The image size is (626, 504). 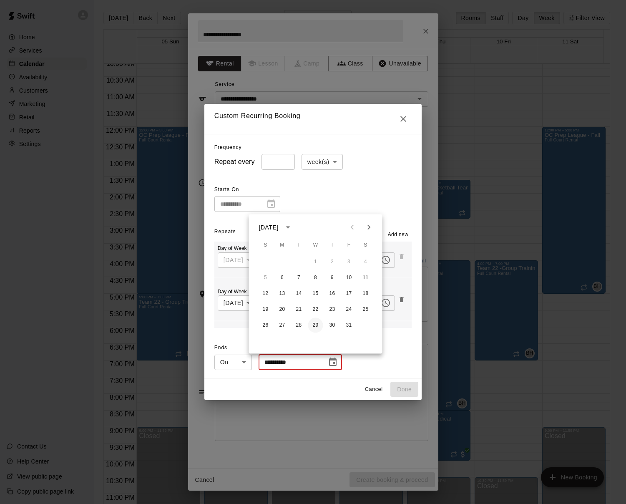 I want to click on span: Wednesday, so click(x=316, y=245).